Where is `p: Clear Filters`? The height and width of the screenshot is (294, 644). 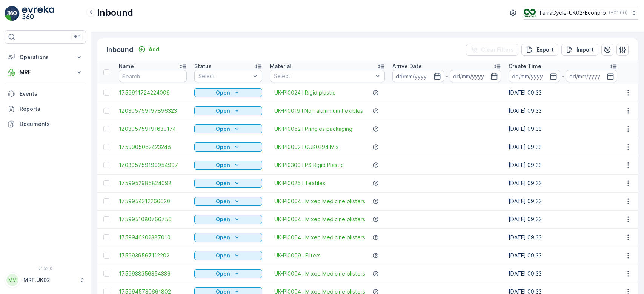 p: Clear Filters is located at coordinates (497, 49).